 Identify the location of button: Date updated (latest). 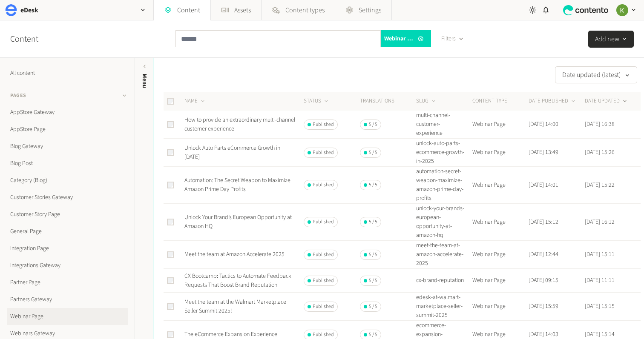
(596, 75).